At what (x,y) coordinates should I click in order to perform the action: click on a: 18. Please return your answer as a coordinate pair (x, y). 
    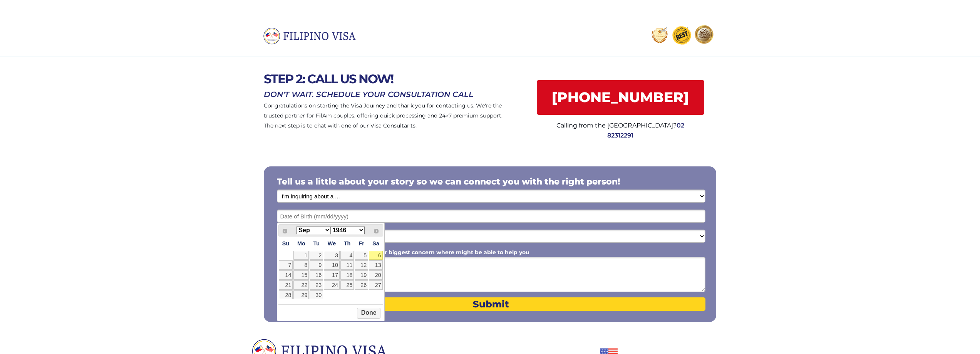
    Looking at the image, I should click on (347, 275).